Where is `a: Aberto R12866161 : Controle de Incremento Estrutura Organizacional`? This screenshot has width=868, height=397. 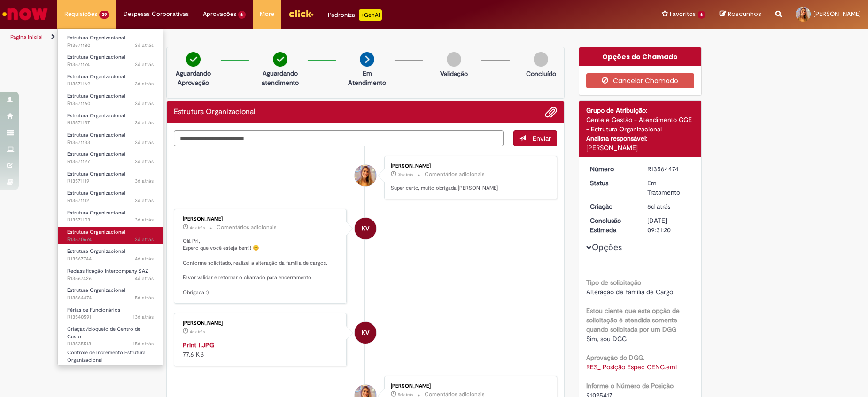
a: Aberto R12866161 : Controle de Incremento Estrutura Organizacional is located at coordinates (111, 358).